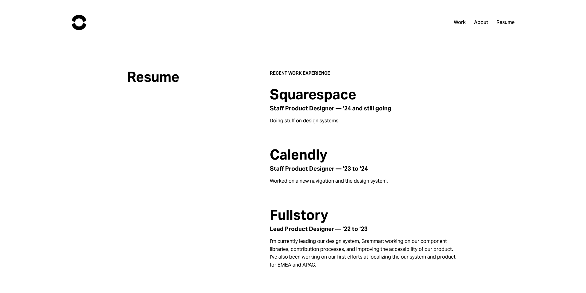  Describe the element at coordinates (364, 253) in the screenshot. I see `p: I’m currently leading our design system, Grammar; working on our component libraries, contributio...` at that location.